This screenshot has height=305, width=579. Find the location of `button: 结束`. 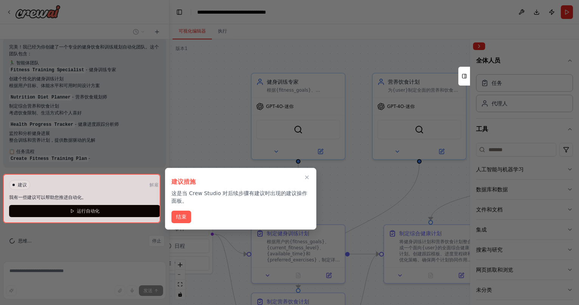

button: 结束 is located at coordinates (181, 217).